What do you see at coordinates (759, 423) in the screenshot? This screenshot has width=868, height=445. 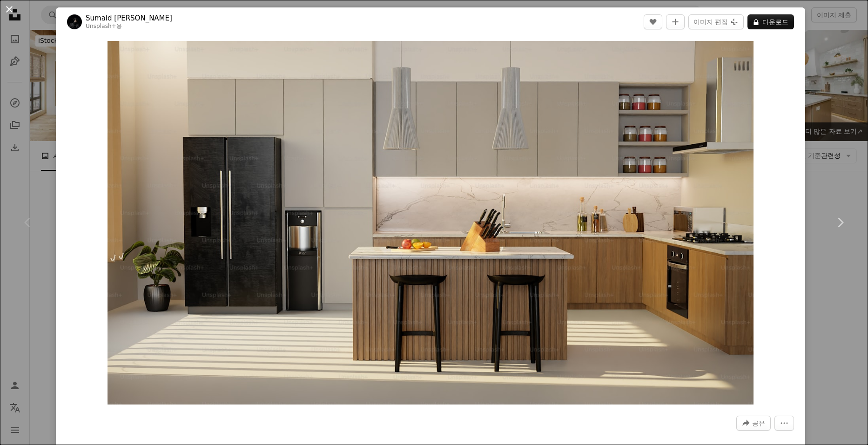 I see `span: 공유` at bounding box center [759, 423].